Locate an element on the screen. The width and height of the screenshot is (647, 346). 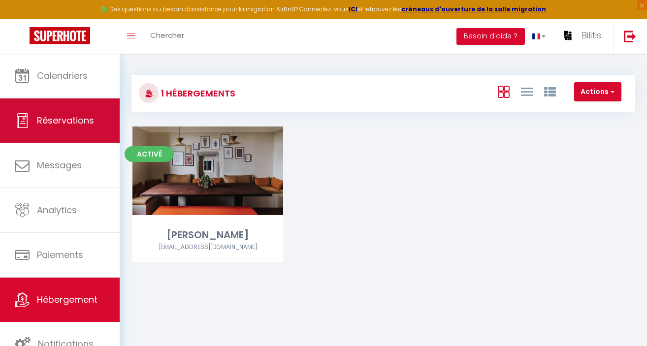
button: Besoin d'aide ? is located at coordinates (490, 36).